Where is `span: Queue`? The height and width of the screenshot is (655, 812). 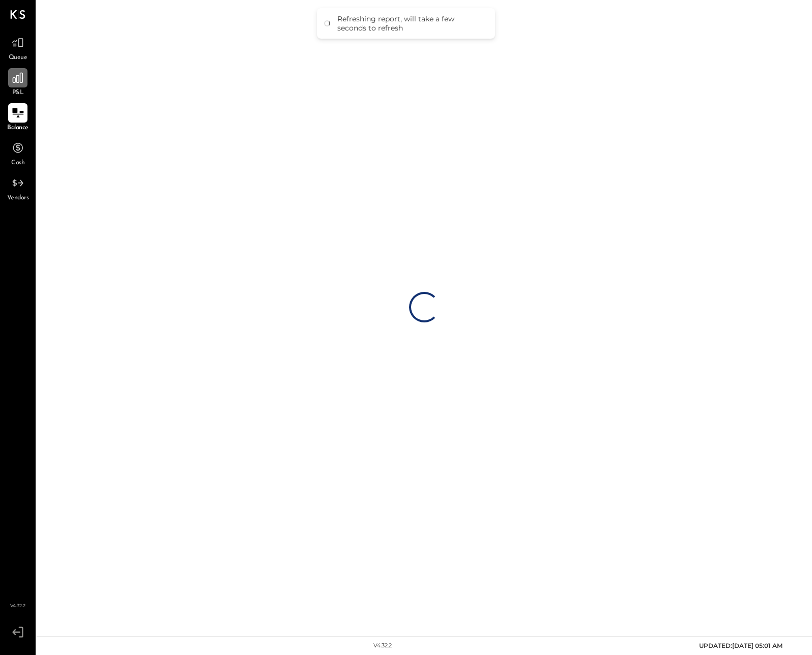 span: Queue is located at coordinates (17, 58).